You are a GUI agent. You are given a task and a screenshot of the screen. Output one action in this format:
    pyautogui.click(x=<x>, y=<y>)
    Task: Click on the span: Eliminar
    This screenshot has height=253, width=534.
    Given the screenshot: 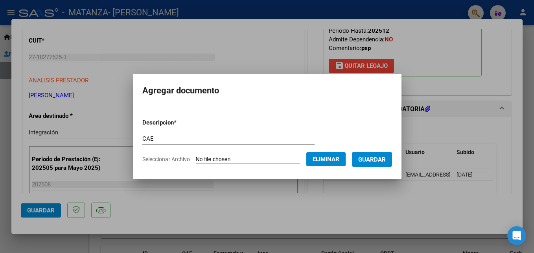 What is the action you would take?
    pyautogui.click(x=326, y=159)
    